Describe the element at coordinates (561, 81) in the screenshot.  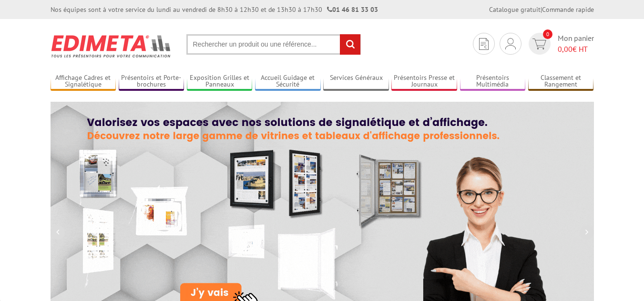
I see `a: Classement et Rangement` at that location.